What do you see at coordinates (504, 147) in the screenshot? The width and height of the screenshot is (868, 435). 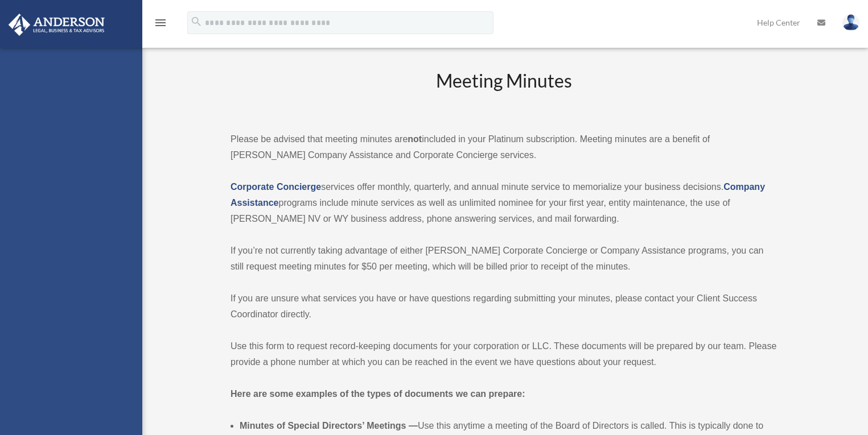 I see `p: Please be advised that meeting minutes are included in your Platinum subscription. Meeting minute...` at bounding box center [504, 147].